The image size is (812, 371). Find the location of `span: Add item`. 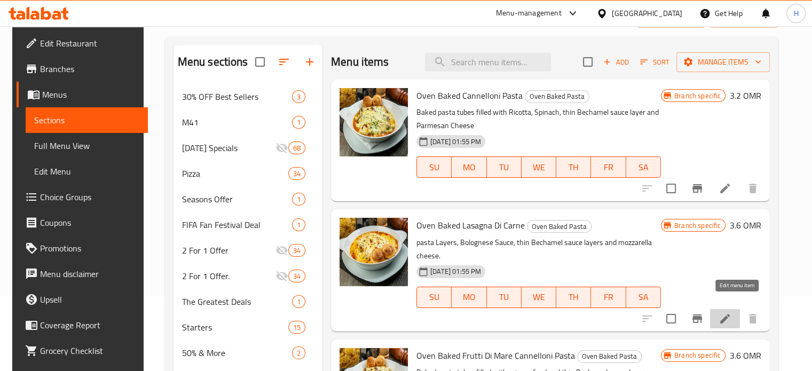

span: Add item is located at coordinates (616, 62).